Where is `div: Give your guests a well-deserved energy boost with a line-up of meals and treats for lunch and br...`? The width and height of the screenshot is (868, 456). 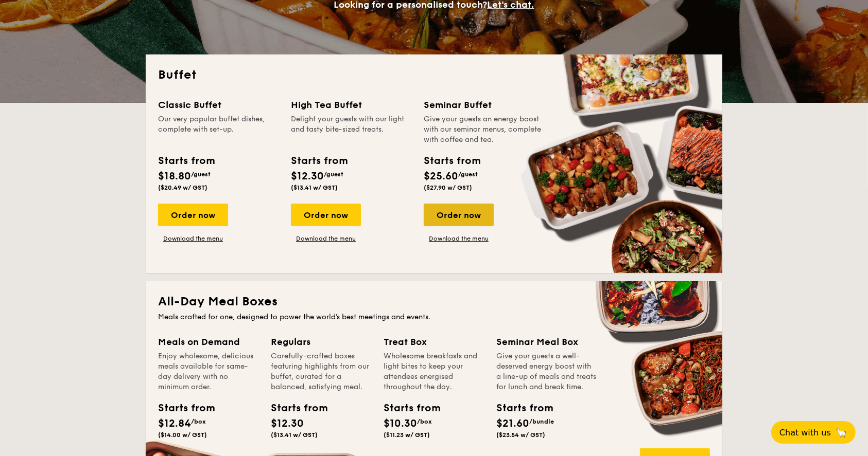 div: Give your guests a well-deserved energy boost with a line-up of meals and treats for lunch and br... is located at coordinates (546, 372).